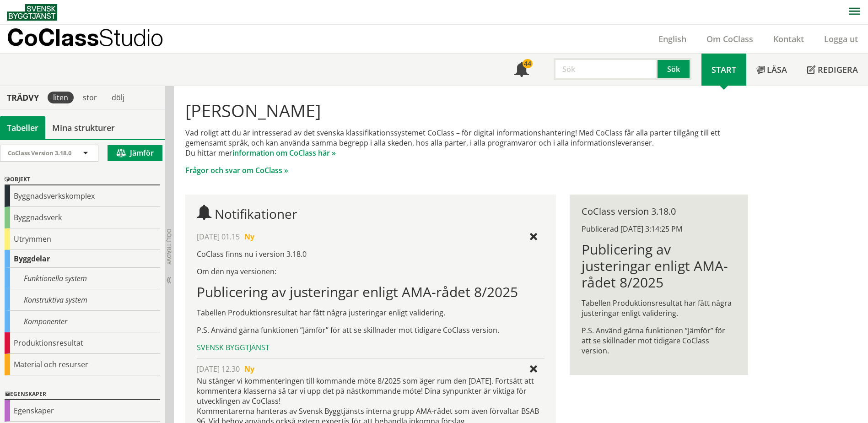 This screenshot has height=423, width=868. What do you see at coordinates (82, 180) in the screenshot?
I see `div: Objekt` at bounding box center [82, 180].